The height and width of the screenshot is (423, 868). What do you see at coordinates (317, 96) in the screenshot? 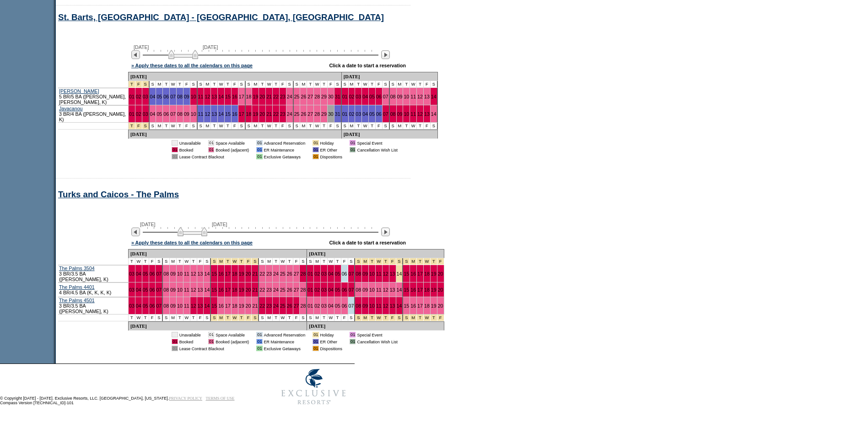
I see `a: 28` at bounding box center [317, 96].